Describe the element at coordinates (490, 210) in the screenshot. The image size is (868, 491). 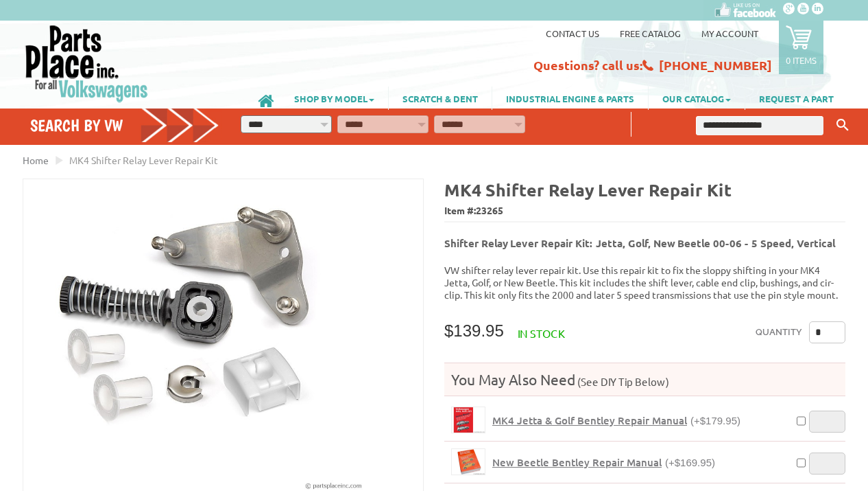
I see `span: 23265` at that location.